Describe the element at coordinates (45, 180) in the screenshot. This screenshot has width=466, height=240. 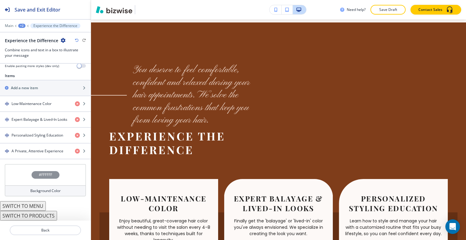
I see `button: #FFFFFFBackground Color` at that location.